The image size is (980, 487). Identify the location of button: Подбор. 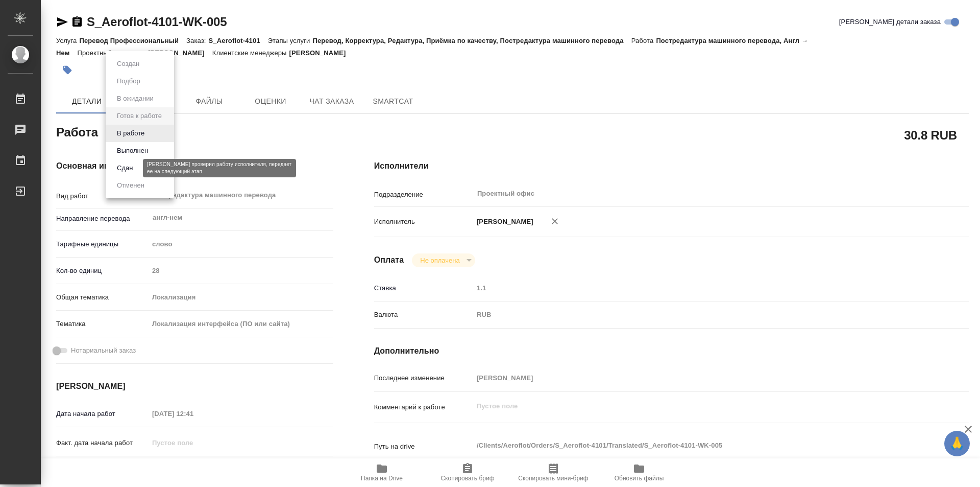
(129, 81).